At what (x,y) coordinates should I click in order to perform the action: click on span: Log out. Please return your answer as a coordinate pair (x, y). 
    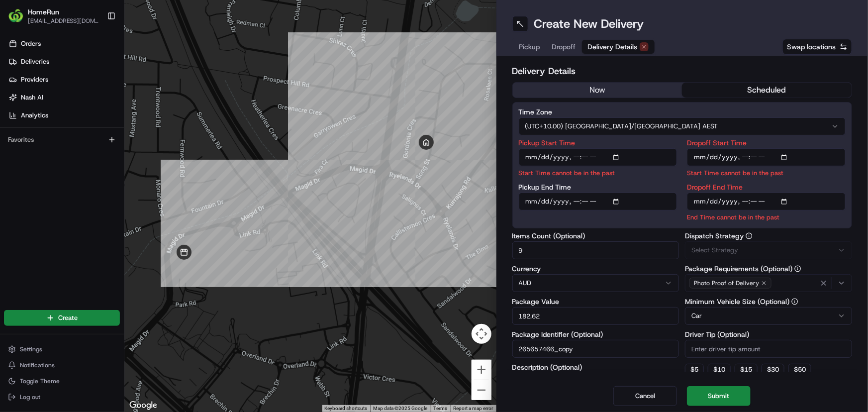
    Looking at the image, I should click on (30, 397).